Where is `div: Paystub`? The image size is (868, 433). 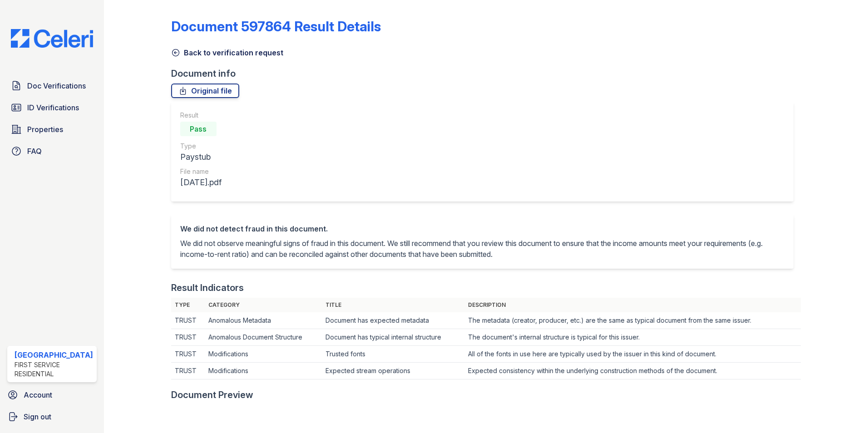 div: Paystub is located at coordinates (201, 157).